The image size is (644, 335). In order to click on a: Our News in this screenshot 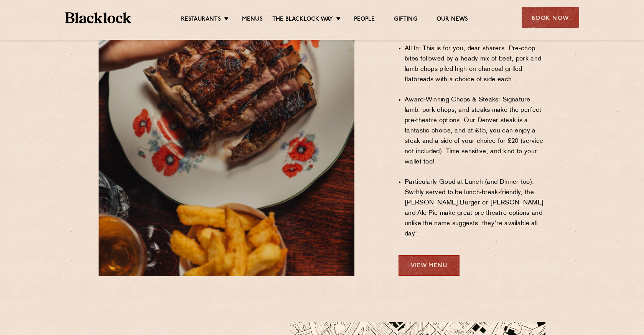, I will do `click(452, 20)`.